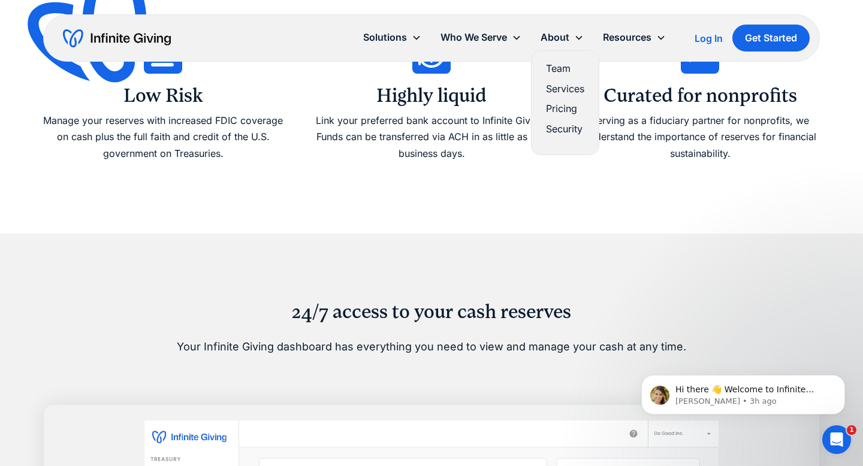 Image resolution: width=863 pixels, height=466 pixels. Describe the element at coordinates (163, 137) in the screenshot. I see `div: Manage your reserves with increased FDIC coverage on cash plus the full faith and credit of the U...` at that location.